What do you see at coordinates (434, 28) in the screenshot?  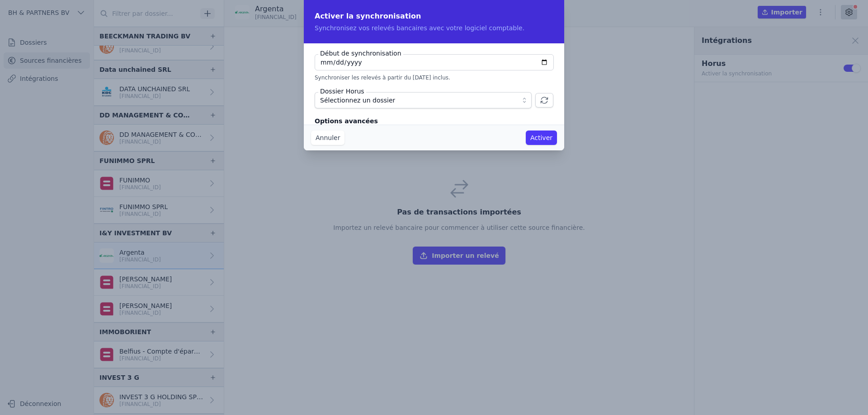 I see `p: Synchronisez vos relevés bancaires avec votre logiciel comptable.` at bounding box center [434, 28].